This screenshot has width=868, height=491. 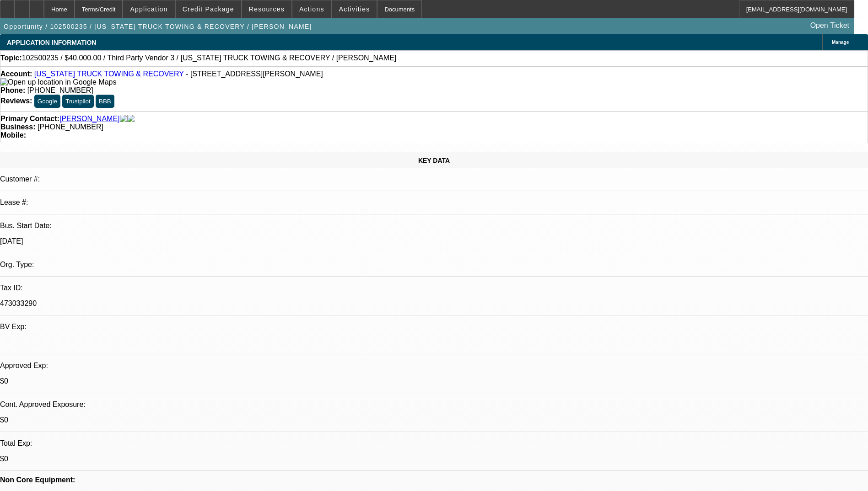 I want to click on a: Open Ticket, so click(x=830, y=25).